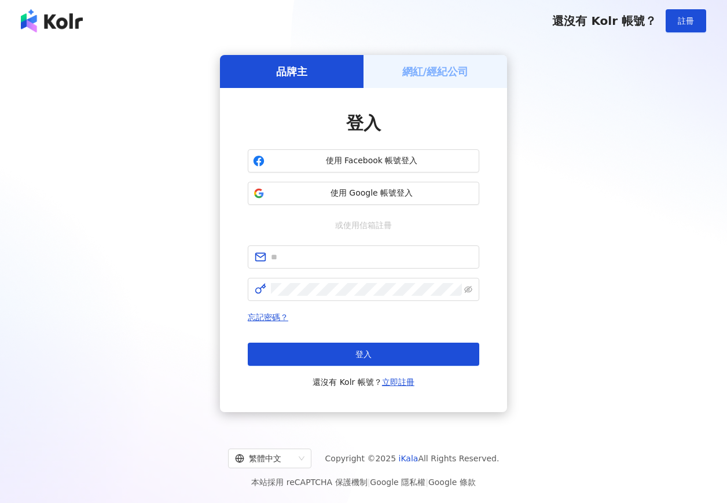  I want to click on a: Google 隱私權, so click(398, 482).